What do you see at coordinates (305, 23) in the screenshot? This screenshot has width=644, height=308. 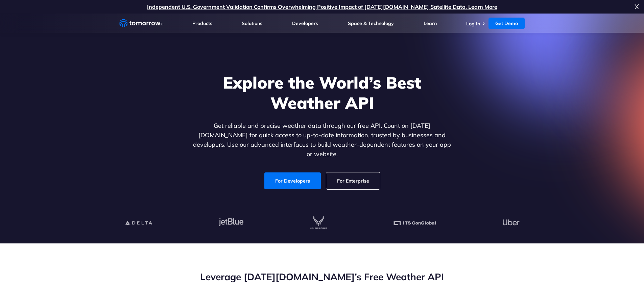 I see `a: Developers` at bounding box center [305, 23].